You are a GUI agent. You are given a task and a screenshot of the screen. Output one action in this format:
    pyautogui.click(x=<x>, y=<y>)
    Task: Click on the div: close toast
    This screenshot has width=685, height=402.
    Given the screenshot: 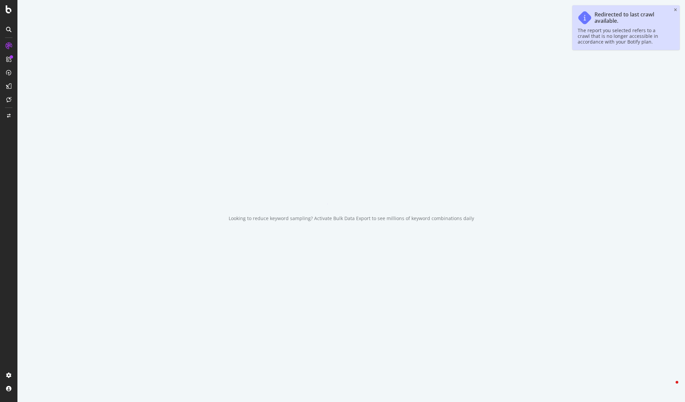 What is the action you would take?
    pyautogui.click(x=675, y=10)
    